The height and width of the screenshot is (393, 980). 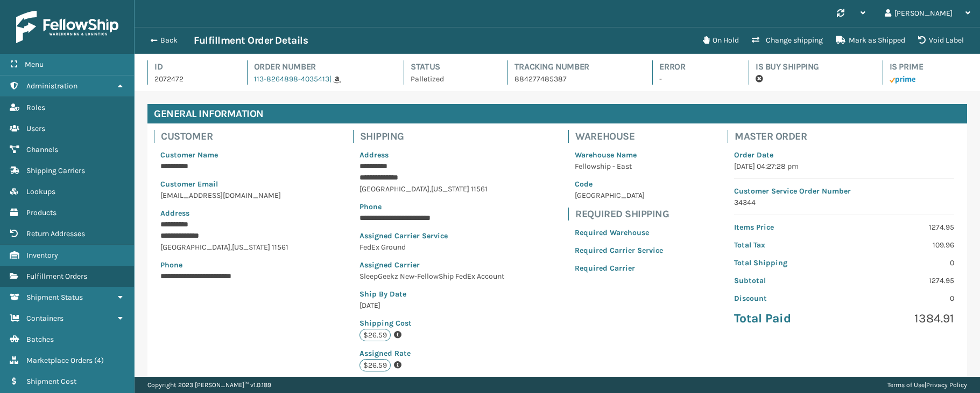 I want to click on p: Total Shipping, so click(x=786, y=262).